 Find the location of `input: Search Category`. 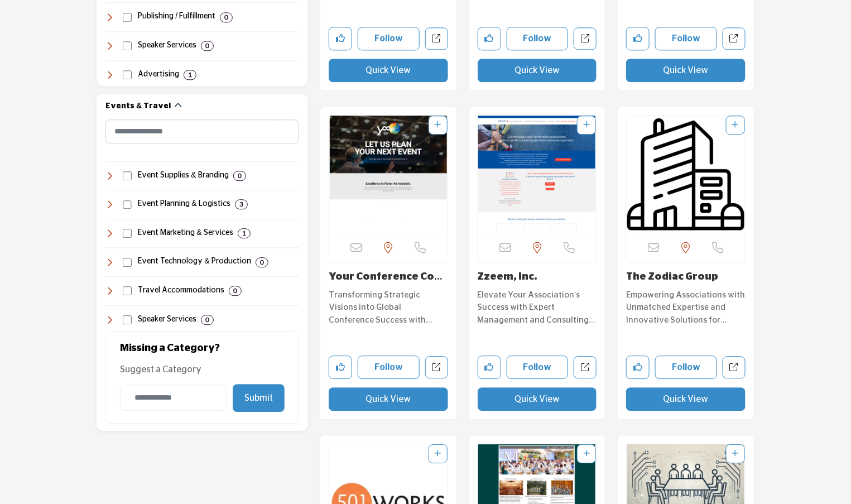

input: Search Category is located at coordinates (202, 131).